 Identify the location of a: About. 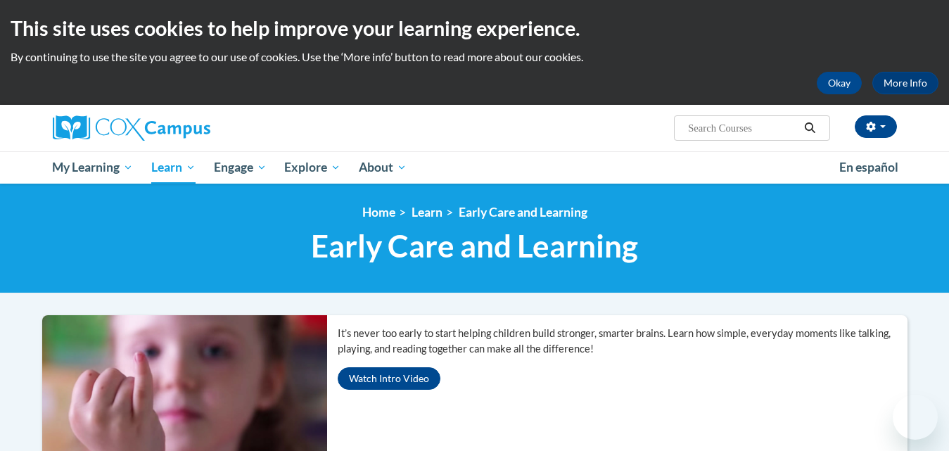
(383, 167).